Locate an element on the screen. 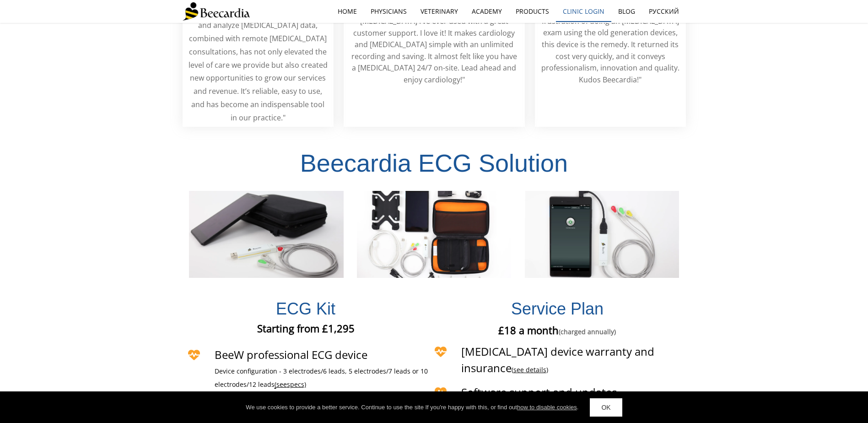  img: Beecardia is located at coordinates (216, 11).